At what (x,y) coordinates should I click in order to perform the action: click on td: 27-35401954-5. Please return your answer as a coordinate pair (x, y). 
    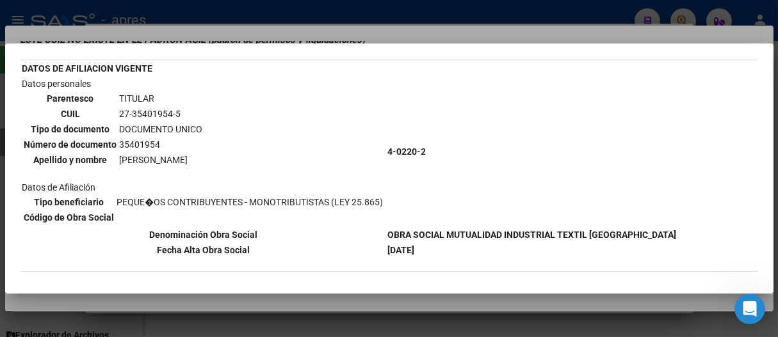
    Looking at the image, I should click on (161, 114).